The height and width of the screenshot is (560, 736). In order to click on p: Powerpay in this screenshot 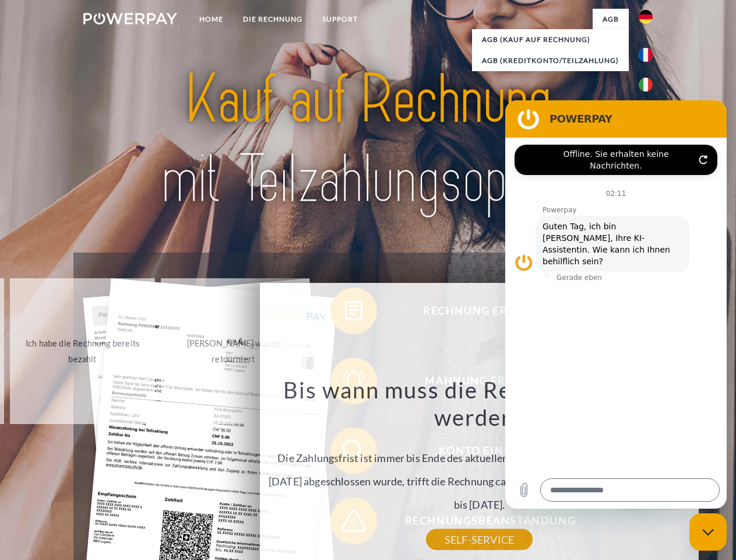, I will do `click(130, 110)`.